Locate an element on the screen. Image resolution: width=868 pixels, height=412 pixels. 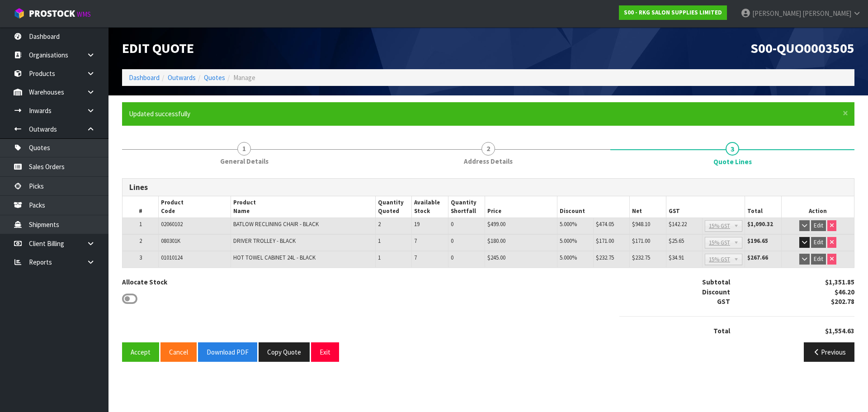
span: ProStock is located at coordinates (52, 13).